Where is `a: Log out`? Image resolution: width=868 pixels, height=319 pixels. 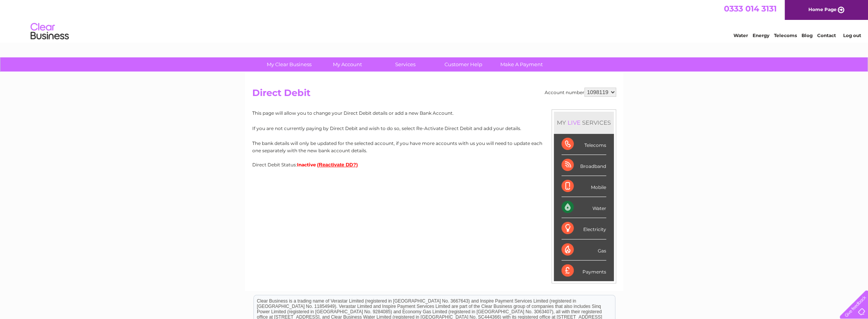
a: Log out is located at coordinates (851, 35).